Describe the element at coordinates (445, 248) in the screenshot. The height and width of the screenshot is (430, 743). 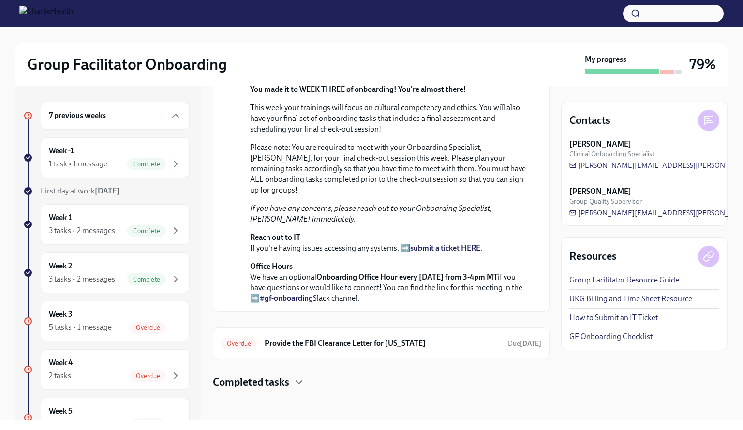
I see `strong: submit a ticket HERE` at that location.